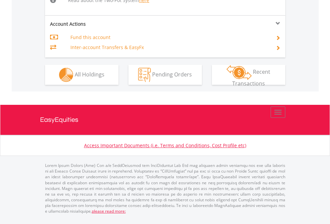 The image size is (330, 224). I want to click on a: EasyEquities, so click(165, 120).